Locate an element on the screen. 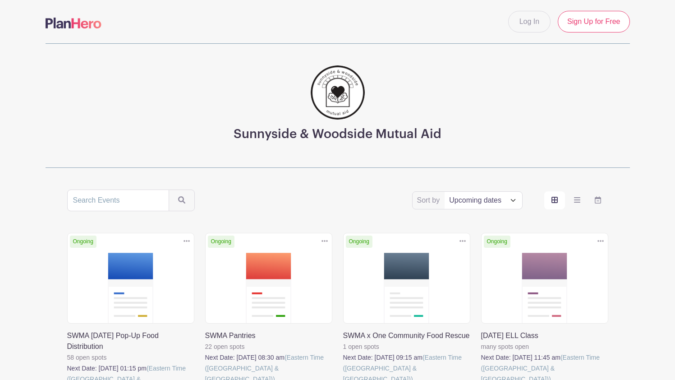  a: Sign Up for Free is located at coordinates (593, 22).